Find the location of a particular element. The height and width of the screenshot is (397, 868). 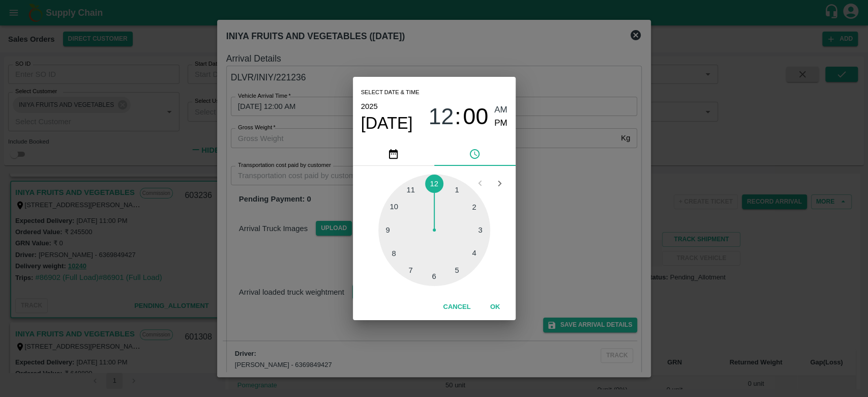

button: AM is located at coordinates (501, 110).